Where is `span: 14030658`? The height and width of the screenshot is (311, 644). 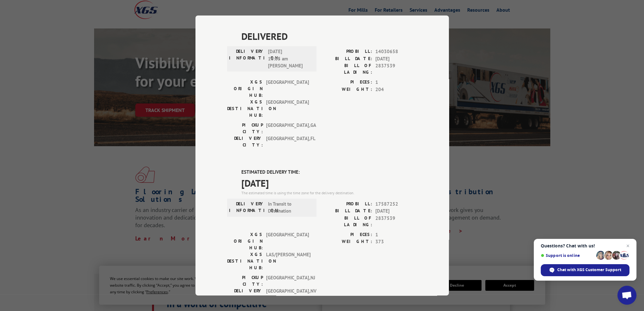
span: 14030658 is located at coordinates (396, 51).